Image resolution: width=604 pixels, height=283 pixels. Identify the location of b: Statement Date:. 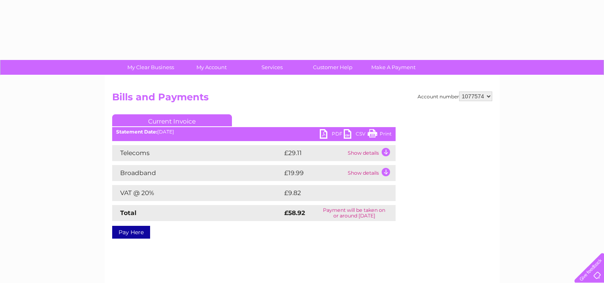
(137, 131).